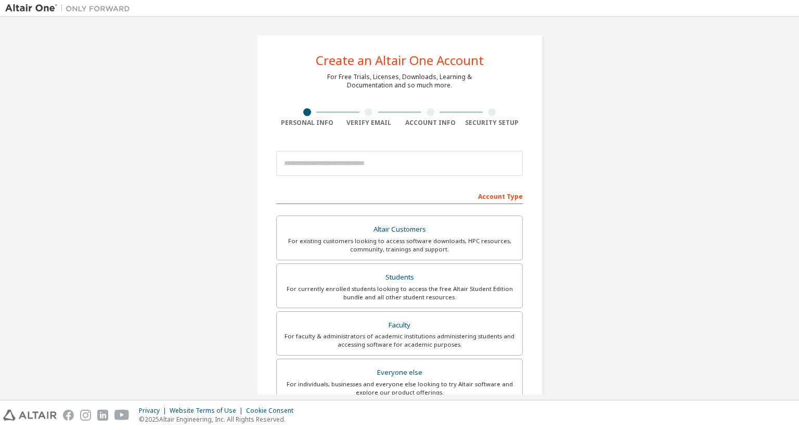 This screenshot has height=430, width=799. Describe the element at coordinates (369, 123) in the screenshot. I see `div: Verify Email` at that location.